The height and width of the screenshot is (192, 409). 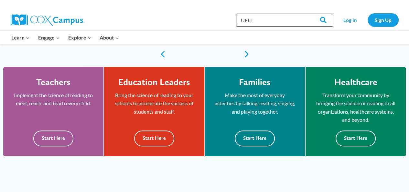 I want to click on h4: Healthcare, so click(x=356, y=82).